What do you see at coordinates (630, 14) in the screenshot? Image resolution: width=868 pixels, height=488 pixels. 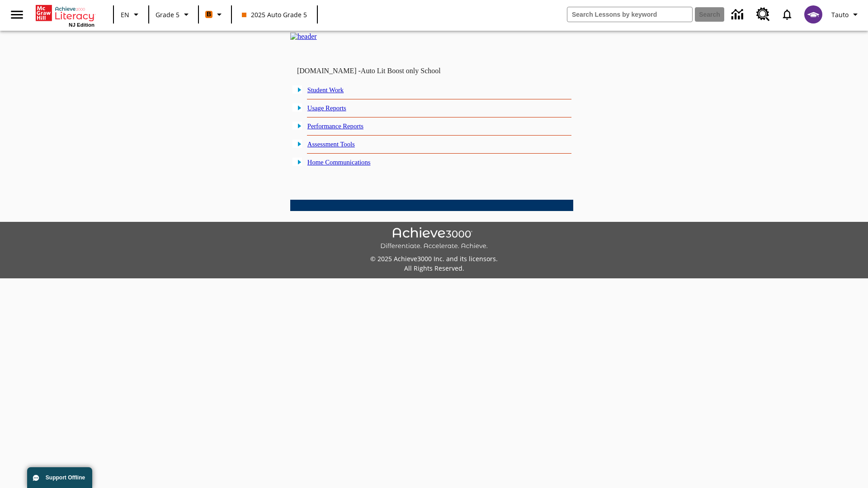 I see `input: search field` at bounding box center [630, 14].